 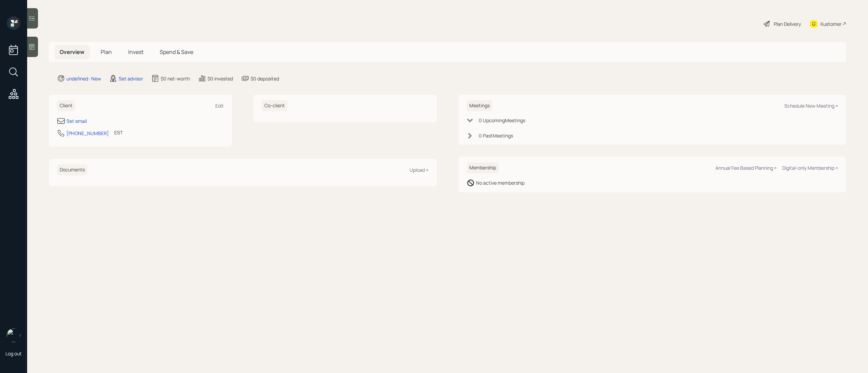 What do you see at coordinates (479, 106) in the screenshot?
I see `h6: Meetings` at bounding box center [479, 106].